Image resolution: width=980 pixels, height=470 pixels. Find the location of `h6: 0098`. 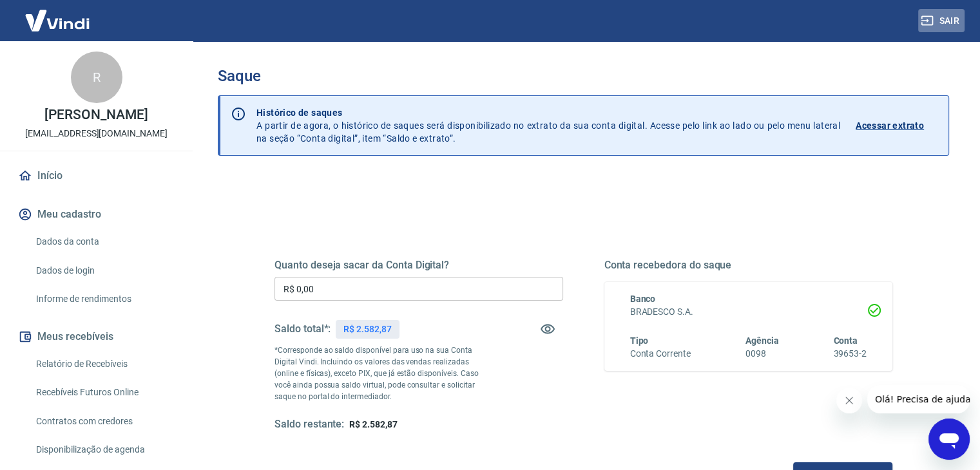

h6: 0098 is located at coordinates (762, 354).